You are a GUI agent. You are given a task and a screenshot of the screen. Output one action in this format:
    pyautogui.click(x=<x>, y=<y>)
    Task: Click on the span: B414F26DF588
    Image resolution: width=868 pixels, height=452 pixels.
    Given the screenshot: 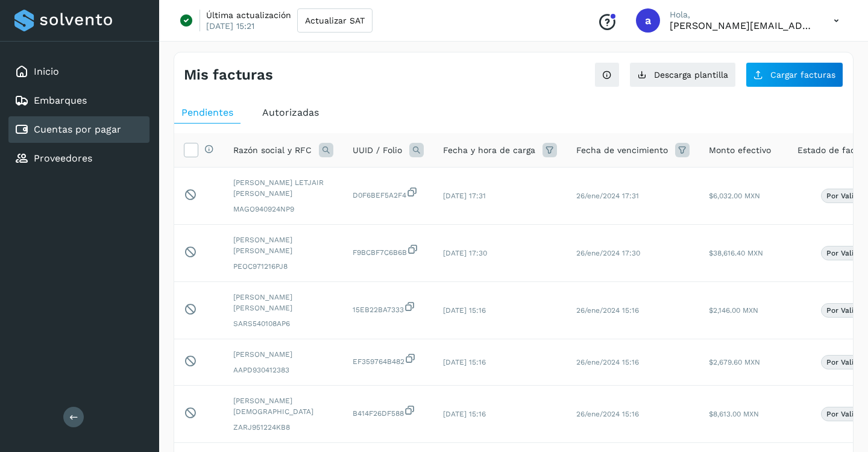 What is the action you would take?
    pyautogui.click(x=388, y=412)
    